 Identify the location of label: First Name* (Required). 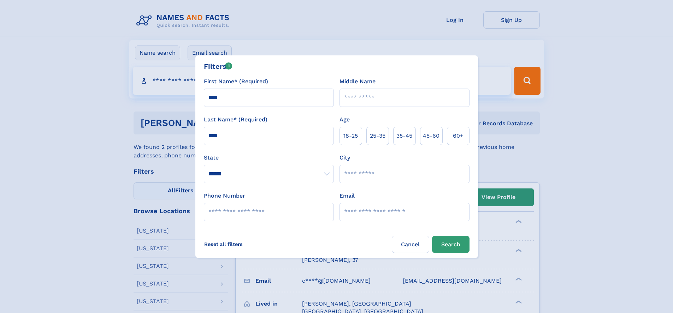
(236, 82).